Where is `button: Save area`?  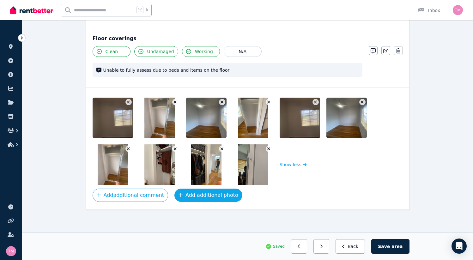
button: Save area is located at coordinates (390, 247).